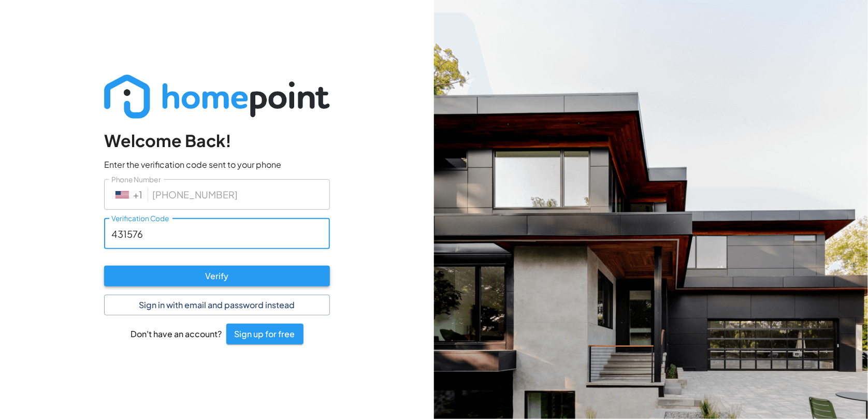  Describe the element at coordinates (177, 333) in the screenshot. I see `h6: Don't have an account?` at that location.